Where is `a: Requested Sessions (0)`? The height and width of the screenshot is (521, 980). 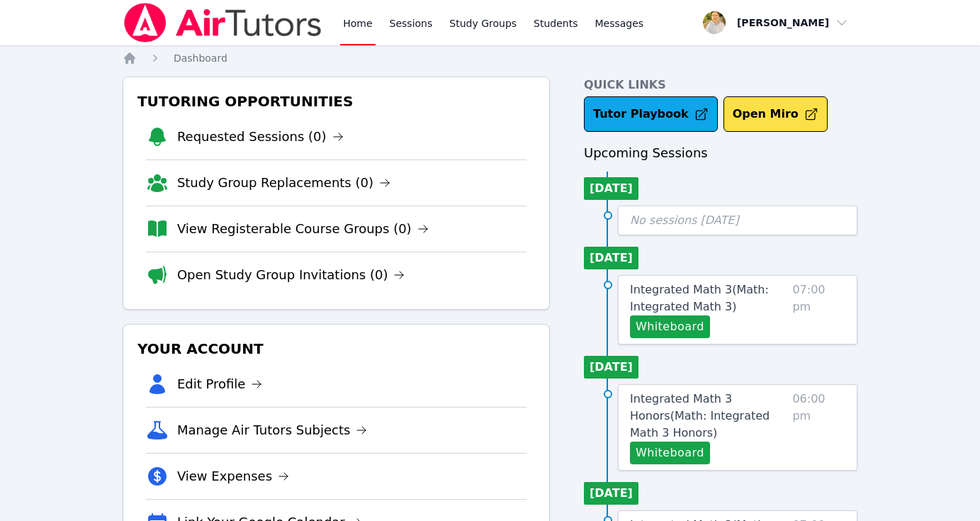 a: Requested Sessions (0) is located at coordinates (260, 136).